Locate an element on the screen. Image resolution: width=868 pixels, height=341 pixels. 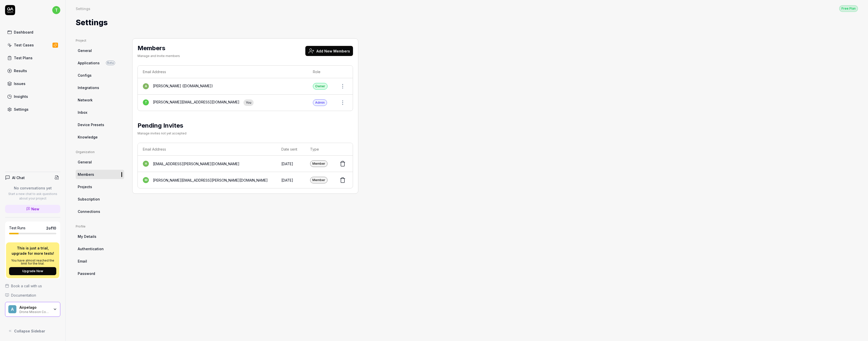
button: t is located at coordinates (56, 10).